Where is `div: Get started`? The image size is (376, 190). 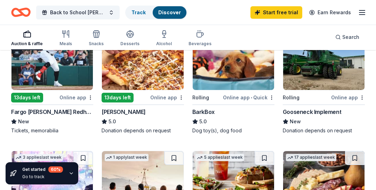
div: Get started is located at coordinates (42, 170).